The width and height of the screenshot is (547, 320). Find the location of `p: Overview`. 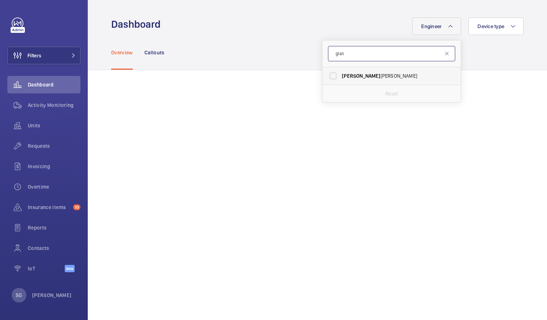

p: Overview is located at coordinates (122, 53).